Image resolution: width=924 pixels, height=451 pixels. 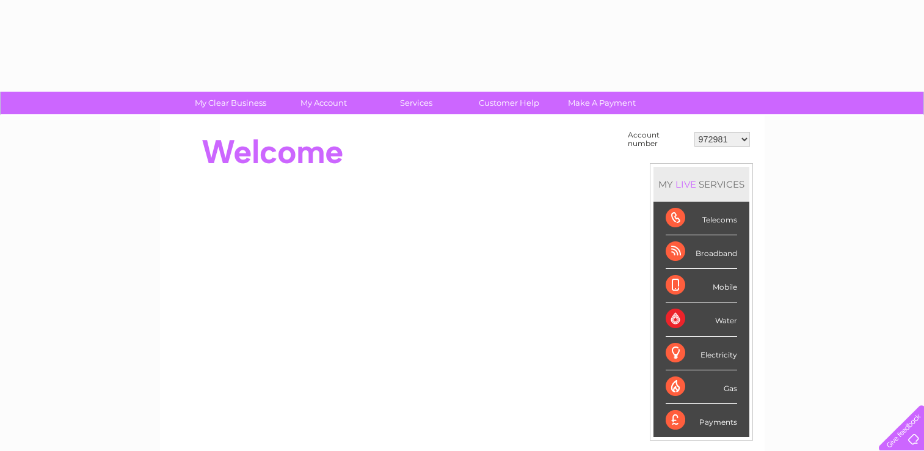 I want to click on a: My Clear Business, so click(x=230, y=103).